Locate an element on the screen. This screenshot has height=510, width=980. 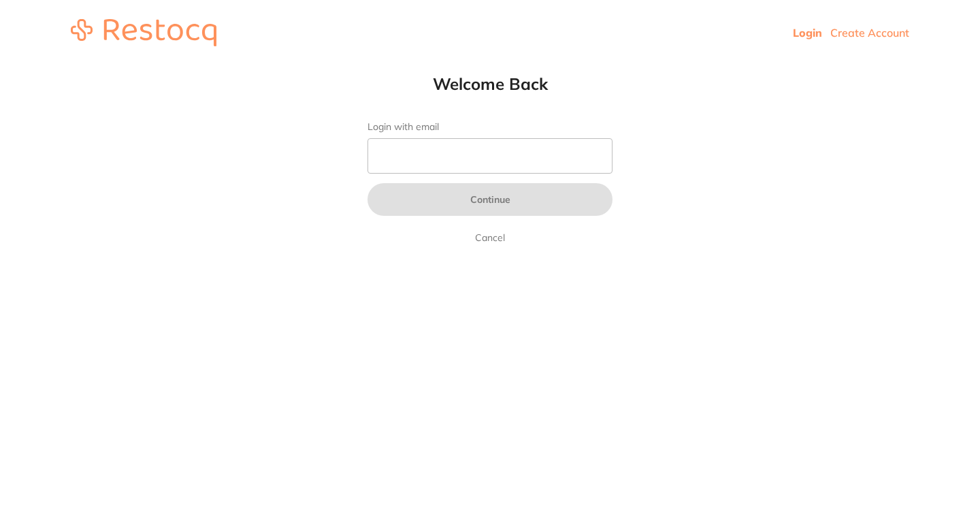
img: restocq_logo.svg is located at coordinates (143, 32).